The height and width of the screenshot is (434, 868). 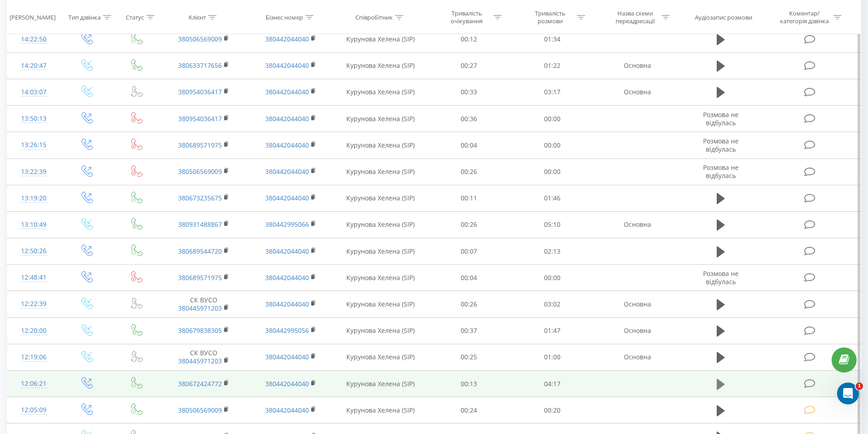 What do you see at coordinates (200, 224) in the screenshot?
I see `a: 380931488867` at bounding box center [200, 224].